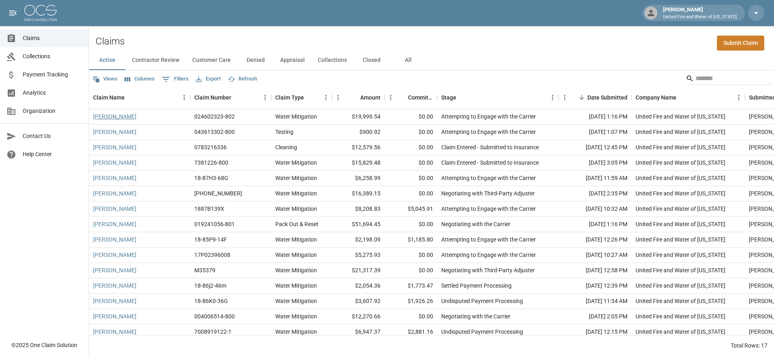 The height and width of the screenshot is (356, 774). What do you see at coordinates (408, 60) in the screenshot?
I see `button: All` at bounding box center [408, 60].